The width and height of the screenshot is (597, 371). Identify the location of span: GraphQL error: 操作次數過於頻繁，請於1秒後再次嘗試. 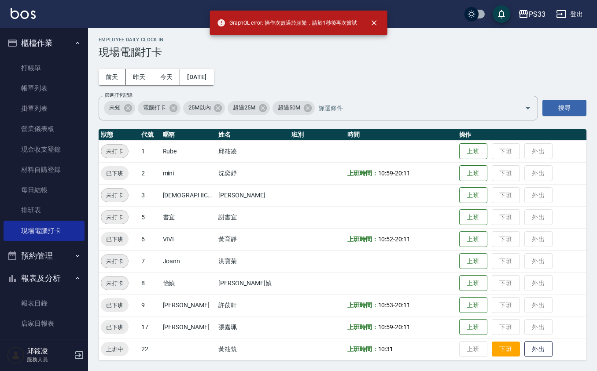
(287, 23).